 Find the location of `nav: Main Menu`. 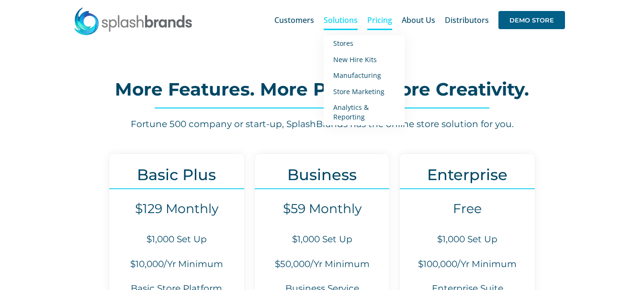

nav: Main Menu is located at coordinates (420, 20).